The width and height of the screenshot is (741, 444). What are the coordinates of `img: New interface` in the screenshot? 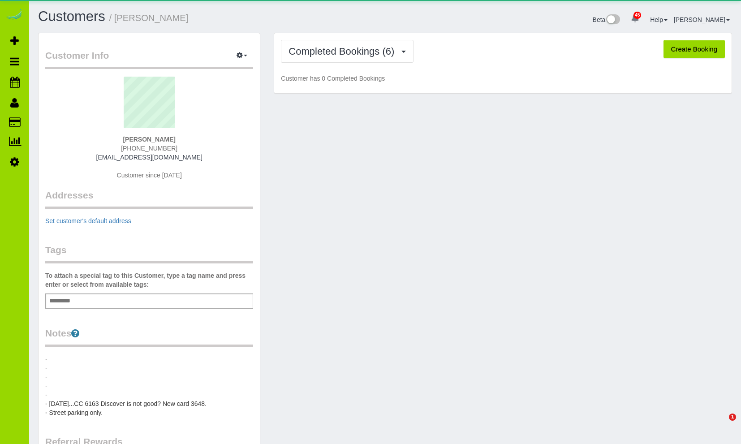 It's located at (612, 20).